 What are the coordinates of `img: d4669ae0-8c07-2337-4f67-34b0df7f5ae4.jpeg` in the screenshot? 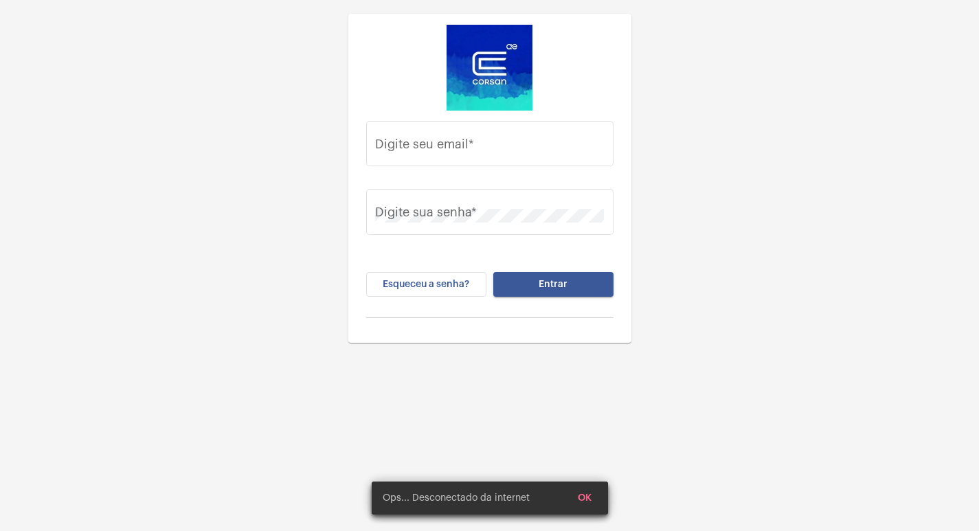 It's located at (489, 67).